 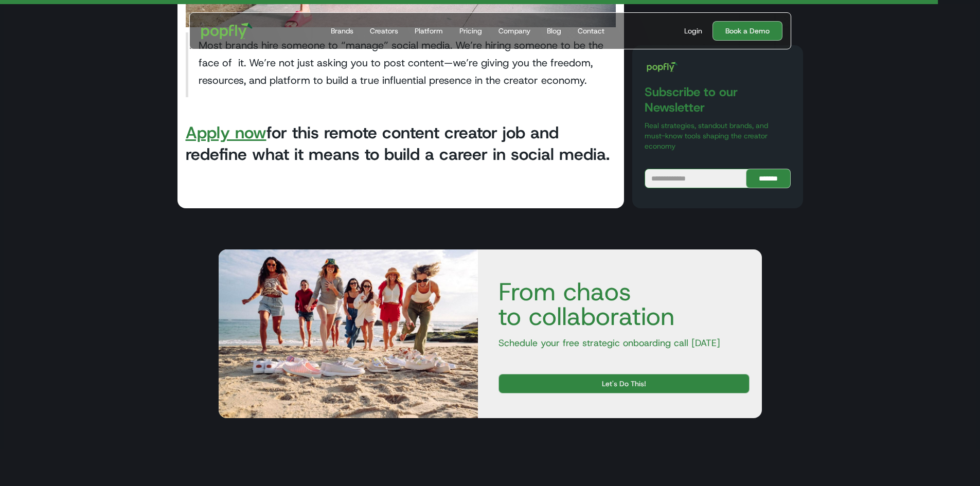 I want to click on div: Login, so click(x=693, y=30).